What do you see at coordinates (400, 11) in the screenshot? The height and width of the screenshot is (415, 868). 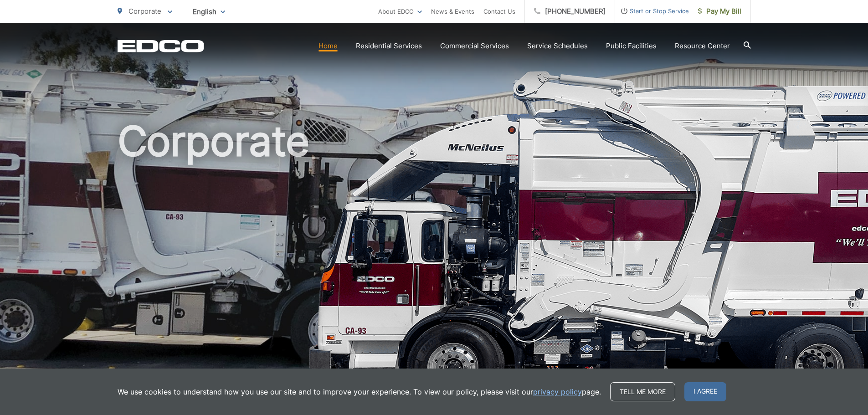 I see `a: About EDCO` at bounding box center [400, 11].